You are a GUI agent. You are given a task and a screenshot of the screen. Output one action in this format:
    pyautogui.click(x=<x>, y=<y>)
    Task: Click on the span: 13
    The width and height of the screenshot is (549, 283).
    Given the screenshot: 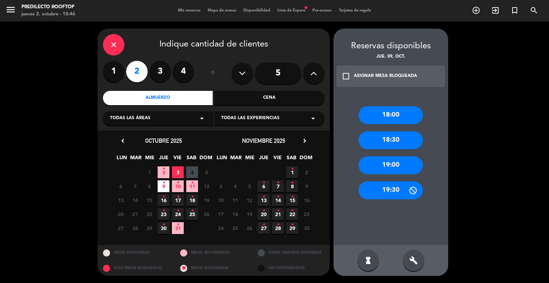 What is the action you would take?
    pyautogui.click(x=121, y=200)
    